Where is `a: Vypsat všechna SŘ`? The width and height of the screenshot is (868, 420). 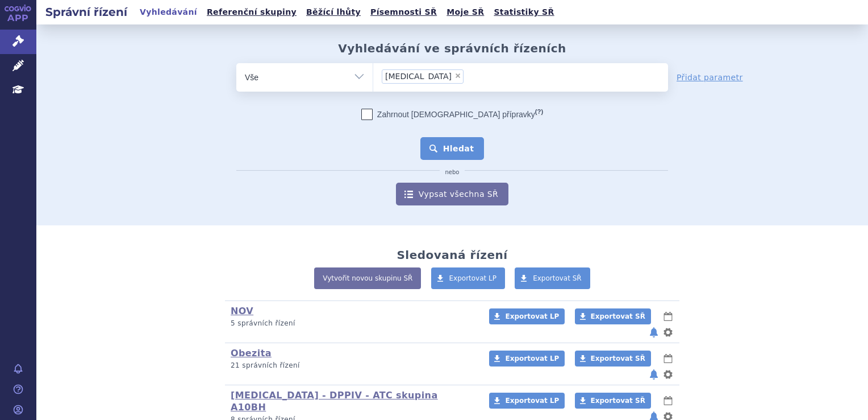
a: Vypsat všechna SŘ is located at coordinates (452, 194).